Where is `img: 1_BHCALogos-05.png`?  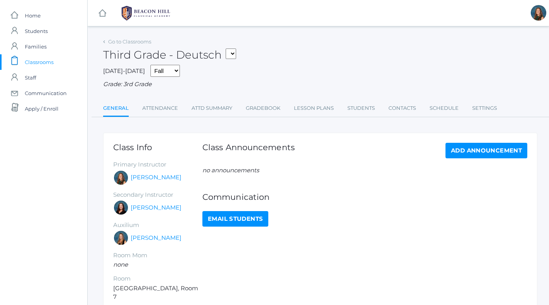
img: 1_BHCALogos-05.png is located at coordinates (146, 13).